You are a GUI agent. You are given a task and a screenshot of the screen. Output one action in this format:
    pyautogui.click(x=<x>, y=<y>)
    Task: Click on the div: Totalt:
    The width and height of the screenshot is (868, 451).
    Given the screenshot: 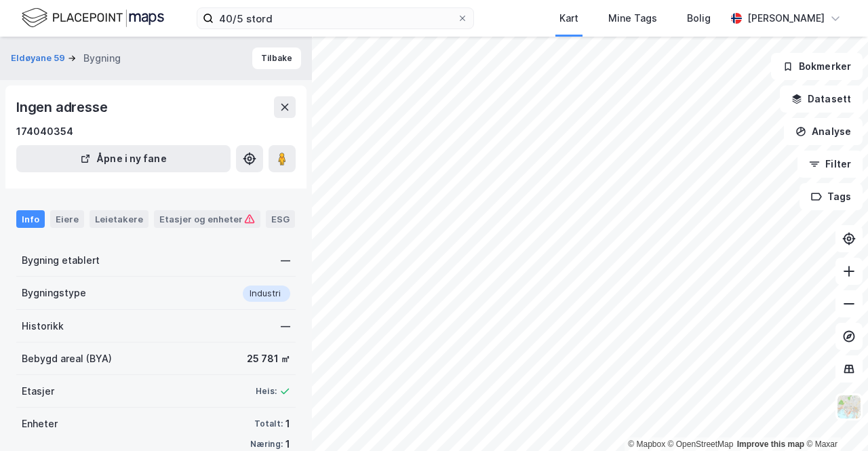 What is the action you would take?
    pyautogui.click(x=269, y=424)
    